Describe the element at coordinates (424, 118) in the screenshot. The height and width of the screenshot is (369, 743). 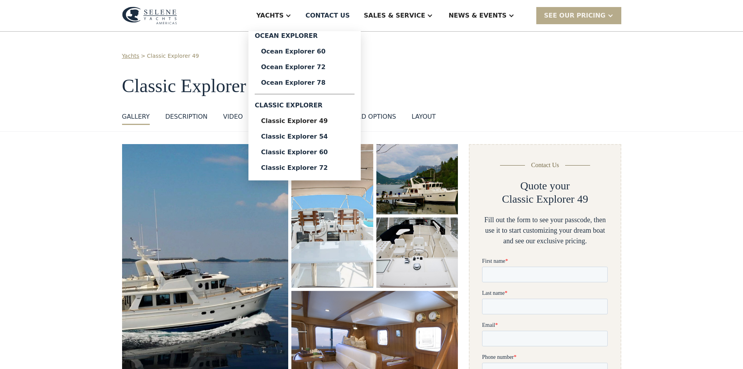
I see `a: layout` at that location.